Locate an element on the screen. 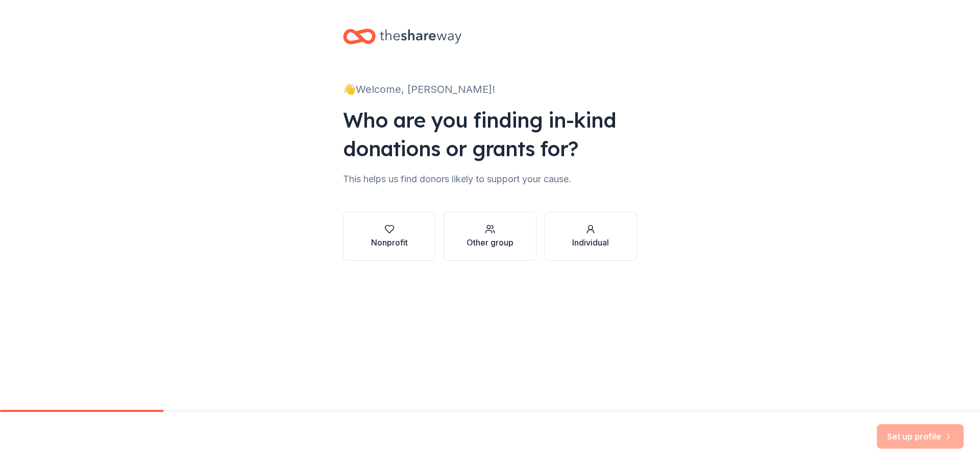 This screenshot has width=980, height=465. div: Who are you finding in-kind donations or grants for? is located at coordinates (490, 134).